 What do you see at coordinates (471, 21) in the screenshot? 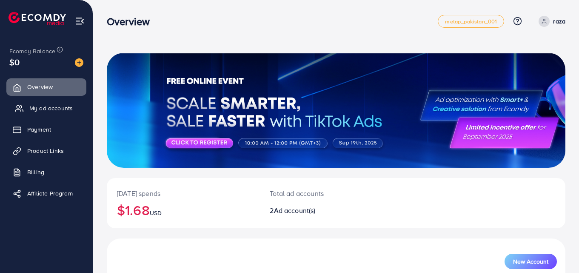
I see `a: metap_pakistan_001` at bounding box center [471, 21].